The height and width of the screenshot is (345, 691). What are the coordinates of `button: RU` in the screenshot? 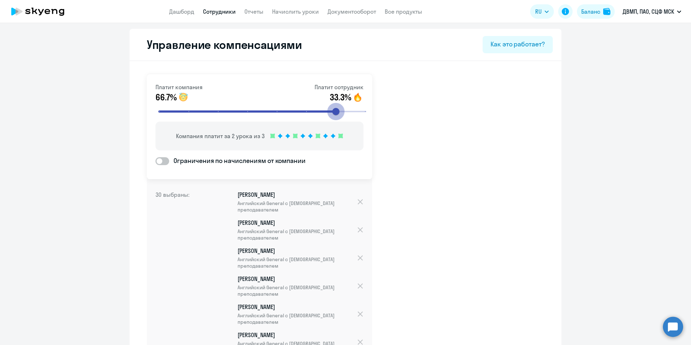 It's located at (542, 12).